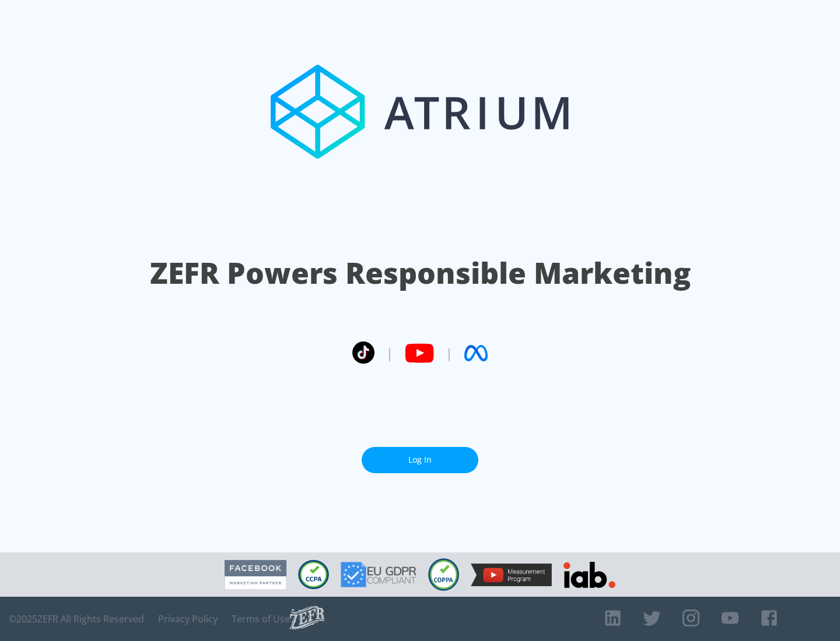 Image resolution: width=840 pixels, height=641 pixels. Describe the element at coordinates (313, 575) in the screenshot. I see `img: CCPA Compliant` at that location.